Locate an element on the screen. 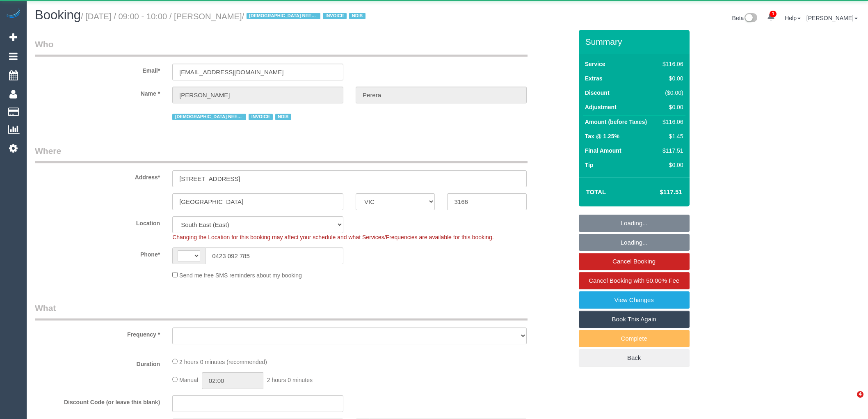 Image resolution: width=868 pixels, height=419 pixels. label: Tip is located at coordinates (589, 165).